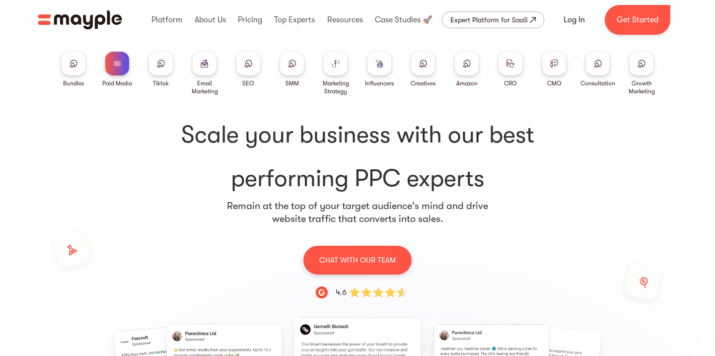  What do you see at coordinates (117, 83) in the screenshot?
I see `div: Paid Media` at bounding box center [117, 83].